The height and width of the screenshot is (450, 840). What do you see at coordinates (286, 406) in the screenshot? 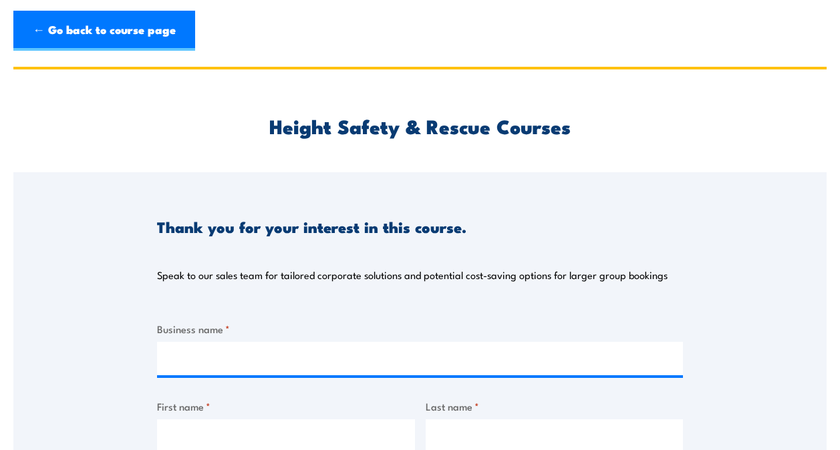
I see `label: First name` at bounding box center [286, 406].